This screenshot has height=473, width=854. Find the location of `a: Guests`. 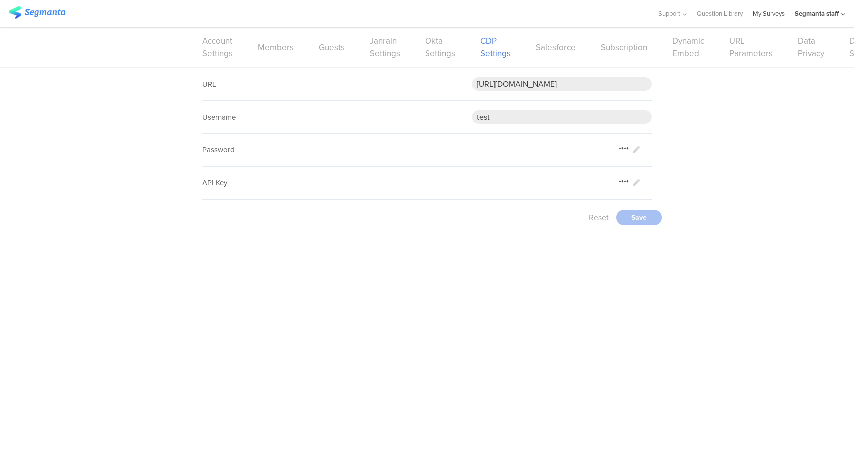

a: Guests is located at coordinates (332, 47).